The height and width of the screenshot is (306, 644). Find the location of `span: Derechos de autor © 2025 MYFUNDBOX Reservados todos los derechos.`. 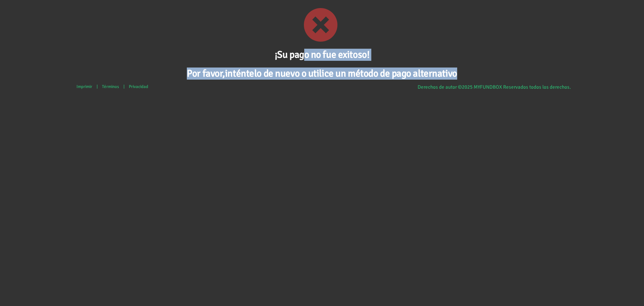

span: Derechos de autor © 2025 MYFUNDBOX Reservados todos los derechos. is located at coordinates (494, 87).